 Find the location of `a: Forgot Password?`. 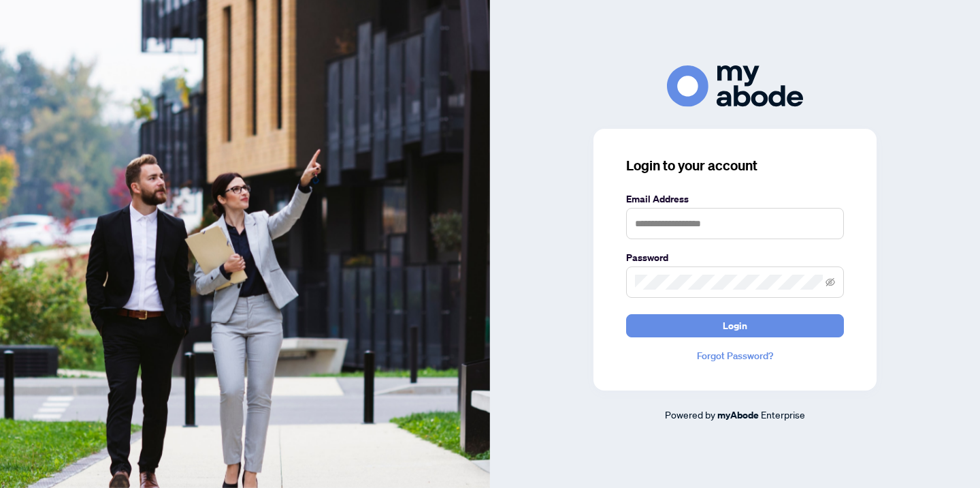

a: Forgot Password? is located at coordinates (735, 356).